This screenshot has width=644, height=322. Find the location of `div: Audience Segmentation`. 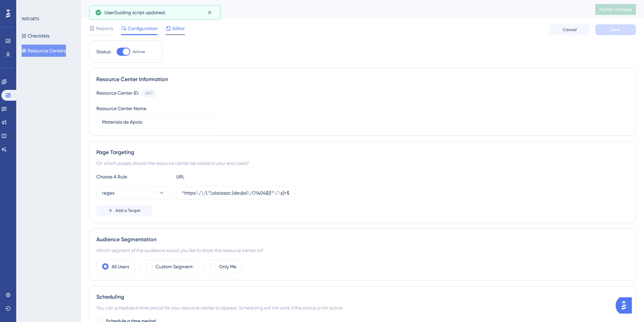

div: Audience Segmentation is located at coordinates (362, 240).